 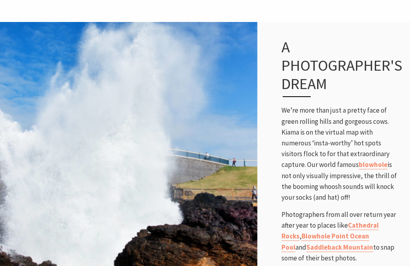 What do you see at coordinates (373, 165) in the screenshot?
I see `a: blowhole` at bounding box center [373, 165].